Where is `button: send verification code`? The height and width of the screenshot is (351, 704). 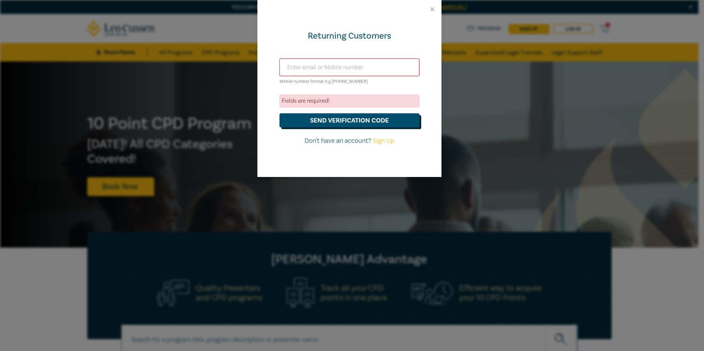 button: send verification code is located at coordinates (349, 120).